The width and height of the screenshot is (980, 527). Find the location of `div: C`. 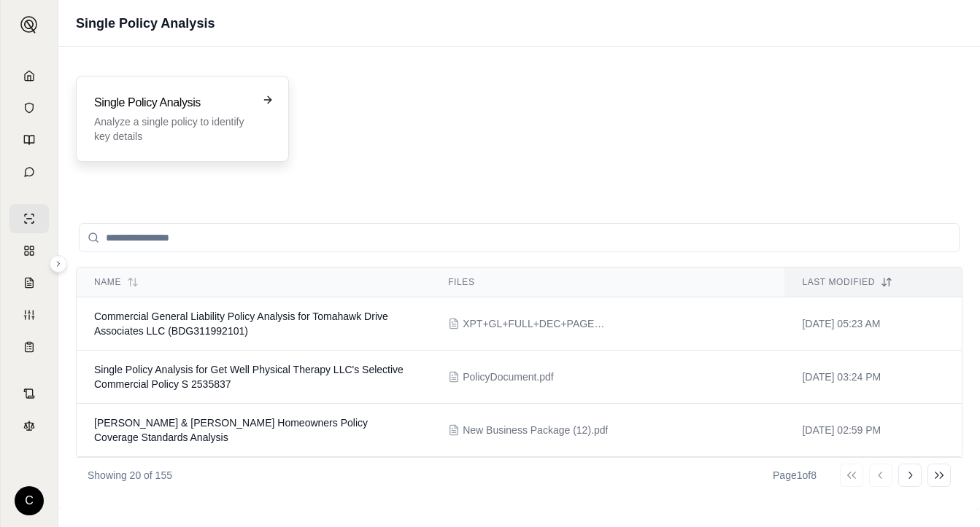

div: C is located at coordinates (29, 501).